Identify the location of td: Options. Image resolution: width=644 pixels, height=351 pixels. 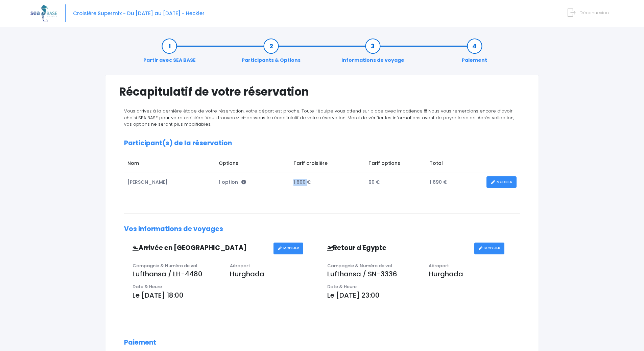
(253, 164).